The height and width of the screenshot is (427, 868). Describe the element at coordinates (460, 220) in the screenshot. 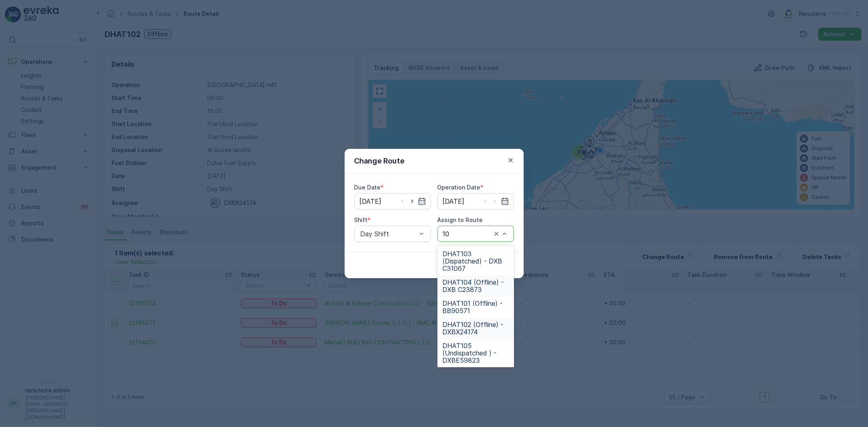

I see `label: Assign to Route` at that location.